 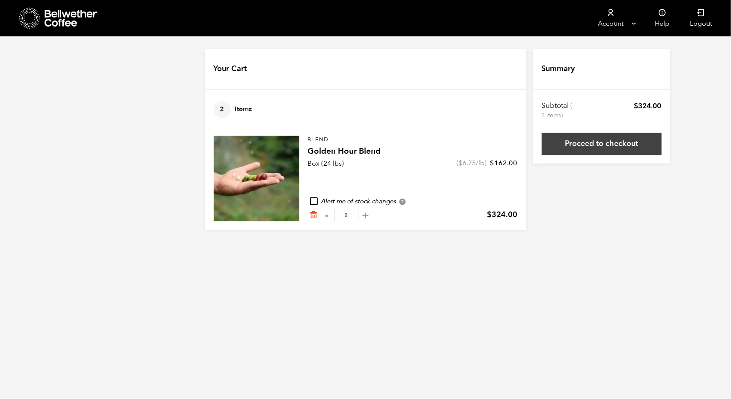 What do you see at coordinates (557, 110) in the screenshot?
I see `th: Subtotal` at bounding box center [557, 110].